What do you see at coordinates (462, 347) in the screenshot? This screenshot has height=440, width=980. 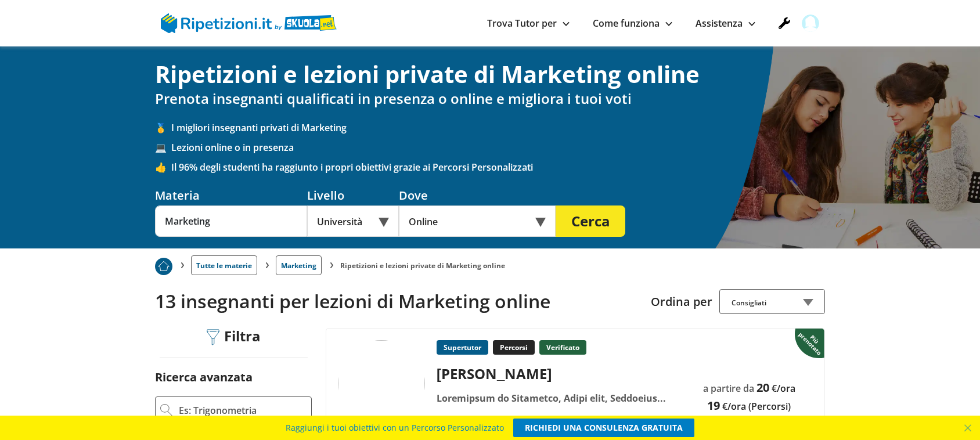 I see `p: Supertutor` at bounding box center [462, 347].